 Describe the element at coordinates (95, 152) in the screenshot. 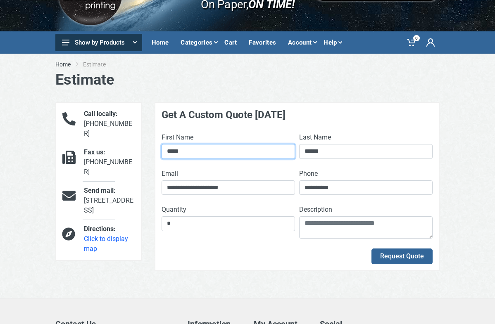

I see `span: Fax us:` at that location.